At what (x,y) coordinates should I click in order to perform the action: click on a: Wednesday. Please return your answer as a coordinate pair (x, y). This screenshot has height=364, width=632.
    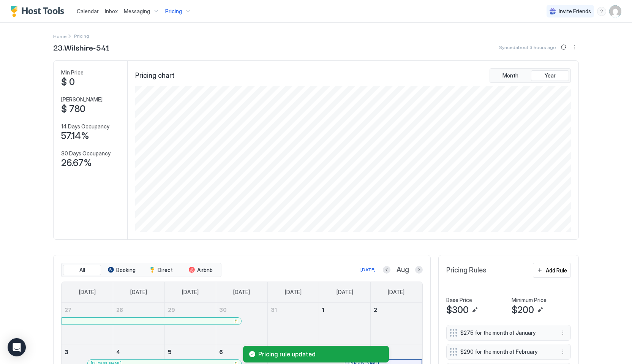
    Looking at the image, I should click on (241, 292).